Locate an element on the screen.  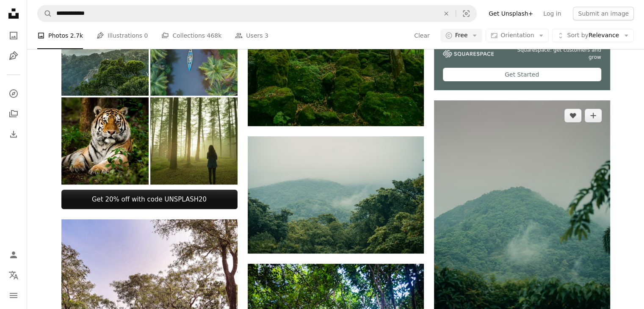
a: Download History is located at coordinates (14, 134).